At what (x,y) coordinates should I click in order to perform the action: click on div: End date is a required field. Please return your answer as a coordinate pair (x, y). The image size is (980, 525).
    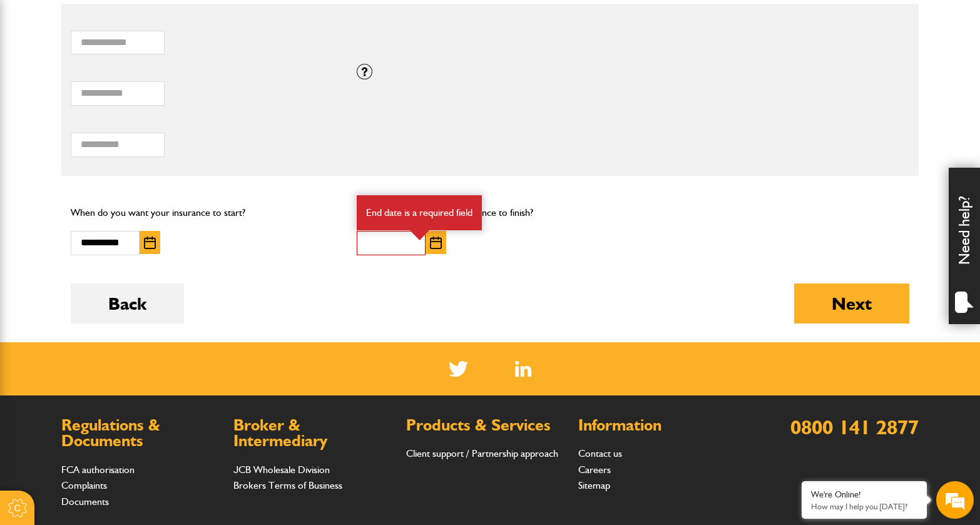
    Looking at the image, I should click on (419, 213).